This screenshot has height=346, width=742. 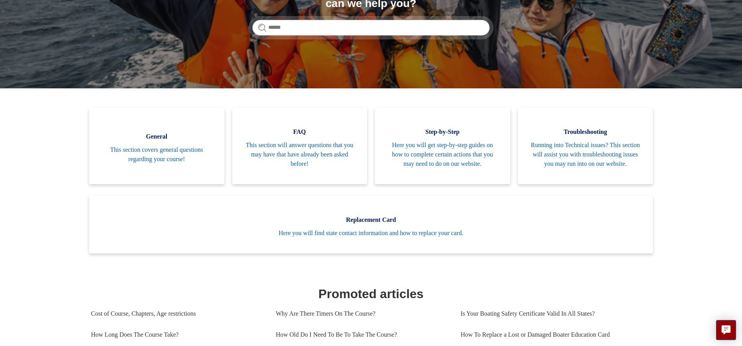 I want to click on h1: Promoted articles, so click(x=371, y=294).